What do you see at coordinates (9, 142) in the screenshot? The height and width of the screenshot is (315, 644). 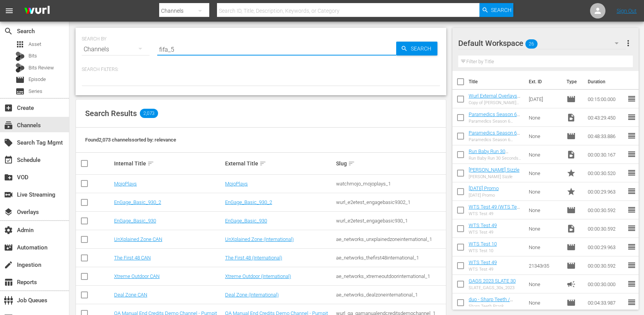 I see `span: Search Tag Mgmt` at bounding box center [9, 142].